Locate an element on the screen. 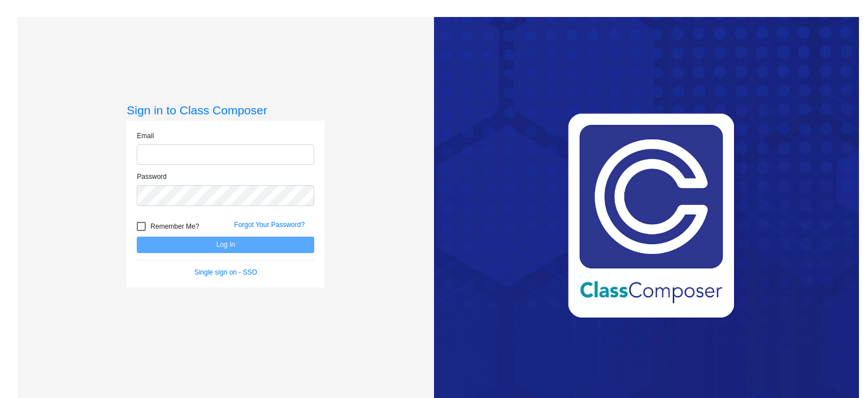 This screenshot has width=868, height=398. a: Forgot Your Password? is located at coordinates (269, 225).